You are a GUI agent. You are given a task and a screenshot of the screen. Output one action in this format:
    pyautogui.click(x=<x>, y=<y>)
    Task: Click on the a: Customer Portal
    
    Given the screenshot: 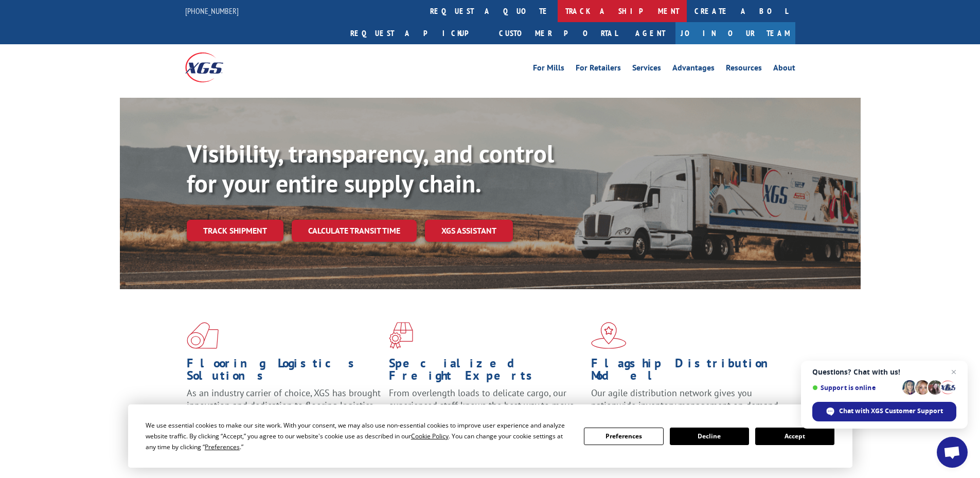 What is the action you would take?
    pyautogui.click(x=558, y=33)
    